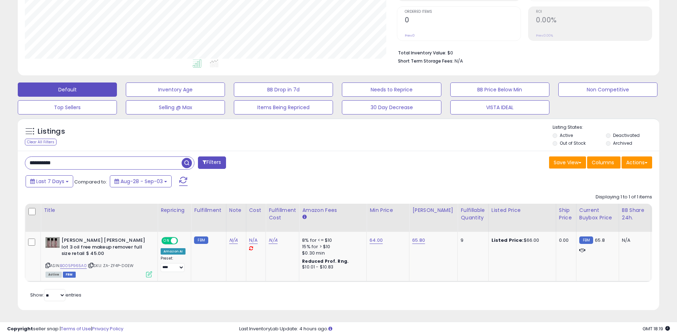 The width and height of the screenshot is (677, 336). What do you see at coordinates (521, 240) in the screenshot?
I see `div: $66.00` at bounding box center [521, 240].